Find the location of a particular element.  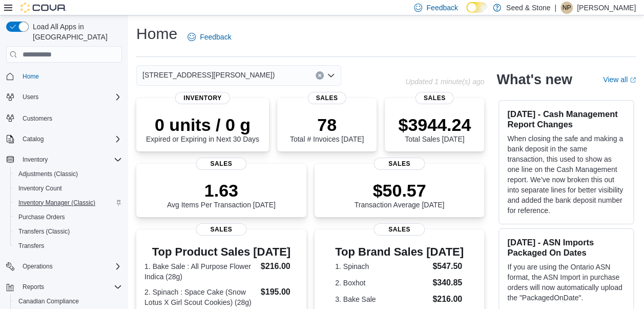

button: Inventory Manager (Classic) is located at coordinates (68, 202).